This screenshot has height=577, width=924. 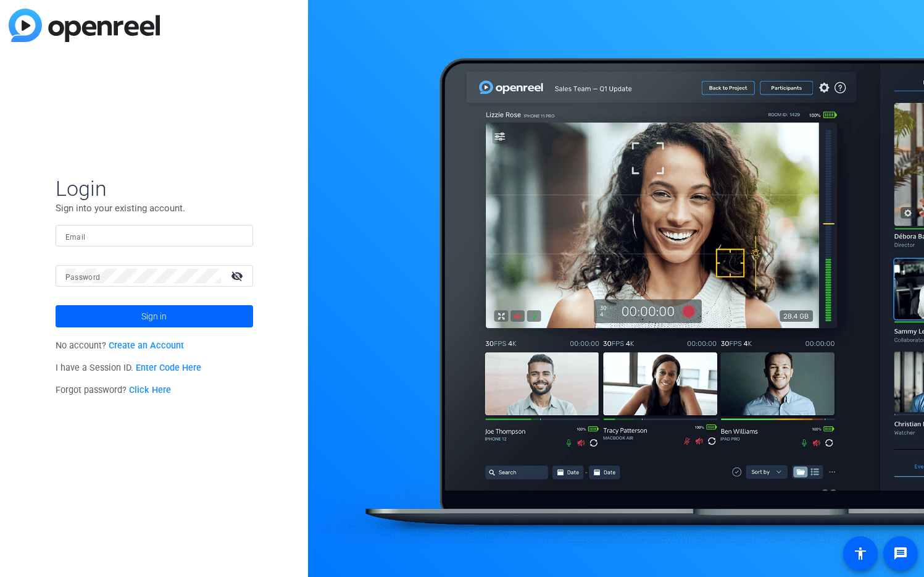 What do you see at coordinates (238, 276) in the screenshot?
I see `mat-icon: visibility_off` at bounding box center [238, 276].